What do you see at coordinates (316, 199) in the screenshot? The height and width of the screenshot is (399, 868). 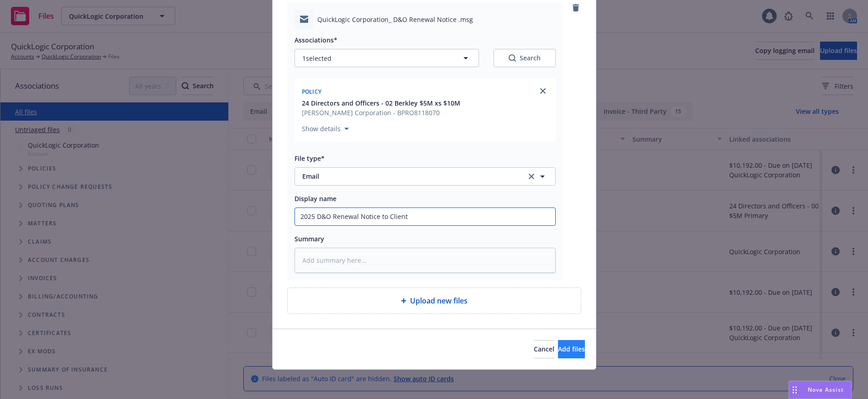 I see `span: Display name` at bounding box center [316, 199].